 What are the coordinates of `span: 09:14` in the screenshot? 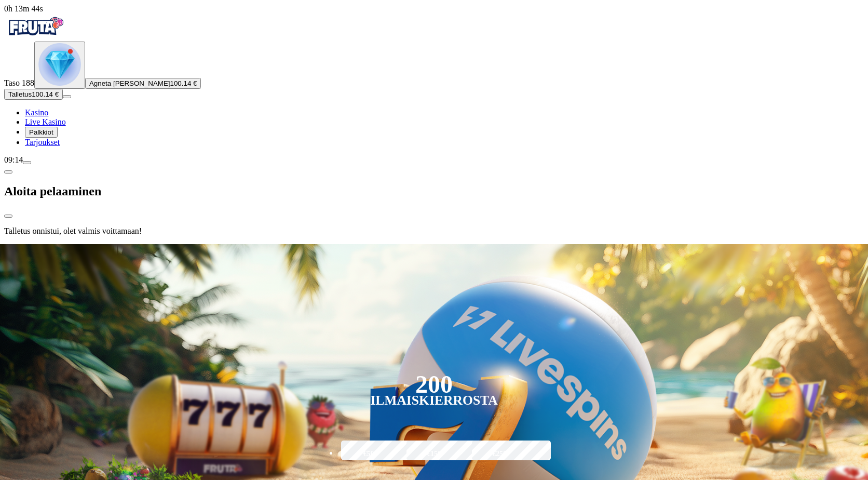 It's located at (14, 160).